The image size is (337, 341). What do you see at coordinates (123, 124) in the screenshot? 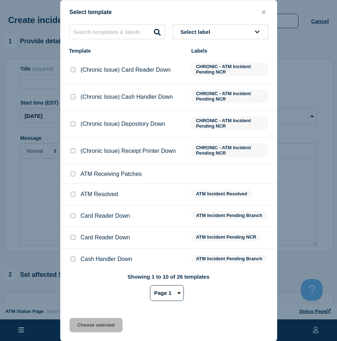
I see `p: (Chronic Issue) Depository Down` at bounding box center [123, 124].